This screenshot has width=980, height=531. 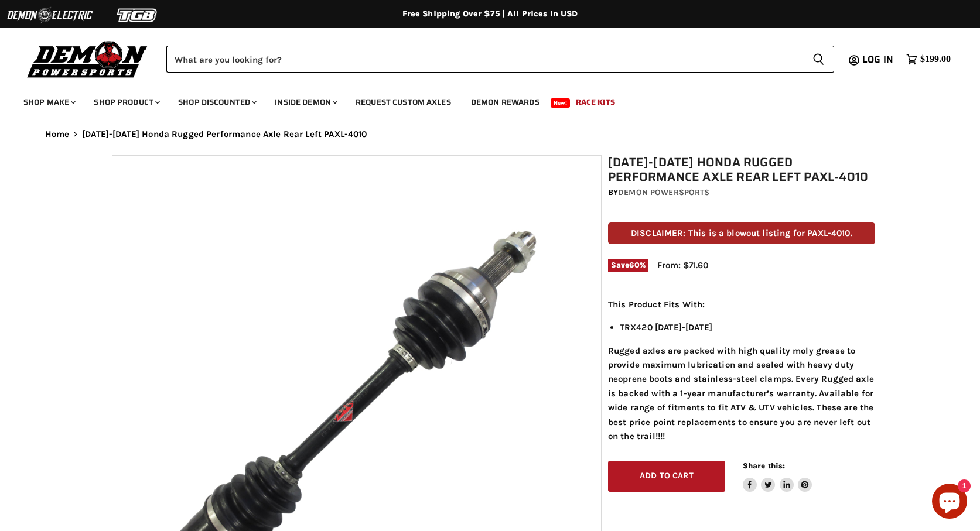 I want to click on span: Add to cart, so click(x=667, y=476).